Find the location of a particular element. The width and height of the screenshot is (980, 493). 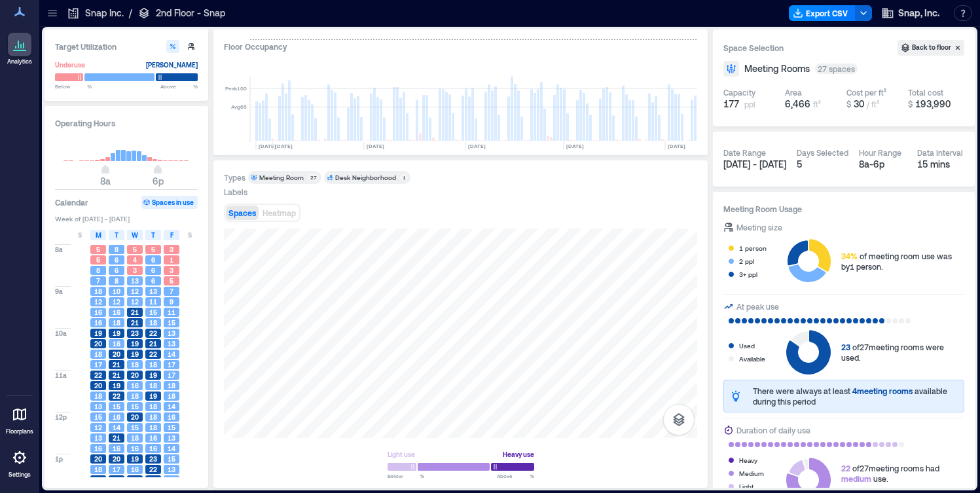

span: 11 is located at coordinates (153, 302).